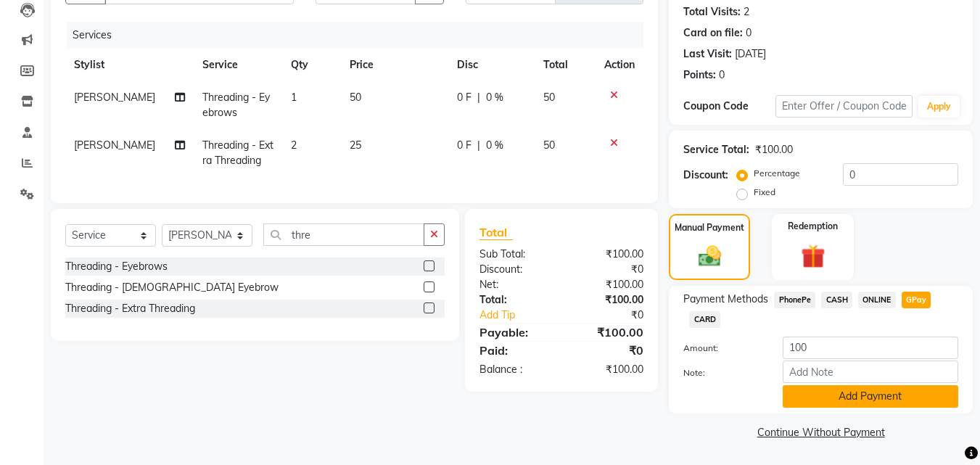  Describe the element at coordinates (814, 256) in the screenshot. I see `img: _gift.svg` at that location.